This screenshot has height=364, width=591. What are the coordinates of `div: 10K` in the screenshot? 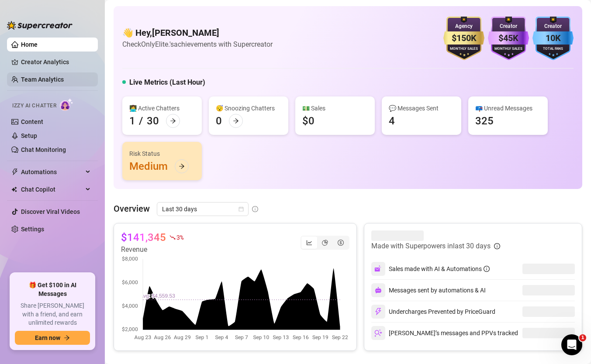 It's located at (553, 38).